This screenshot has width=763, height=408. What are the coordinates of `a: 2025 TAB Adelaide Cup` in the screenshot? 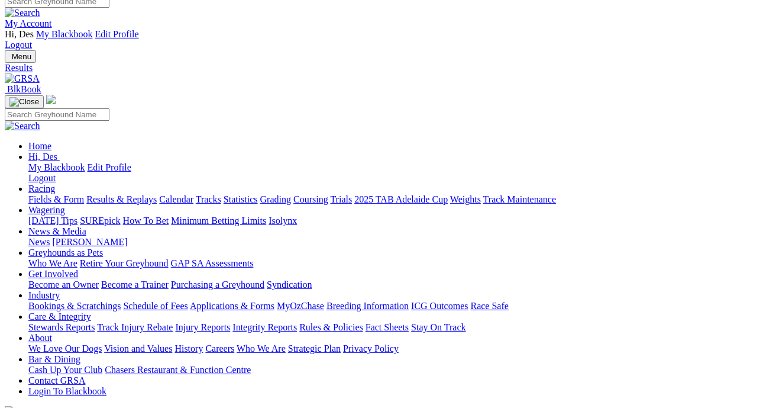 It's located at (401, 199).